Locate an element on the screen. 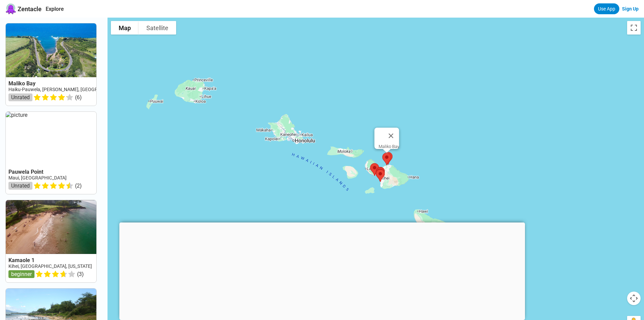 Image resolution: width=644 pixels, height=320 pixels. span: Zentacle is located at coordinates (29, 9).